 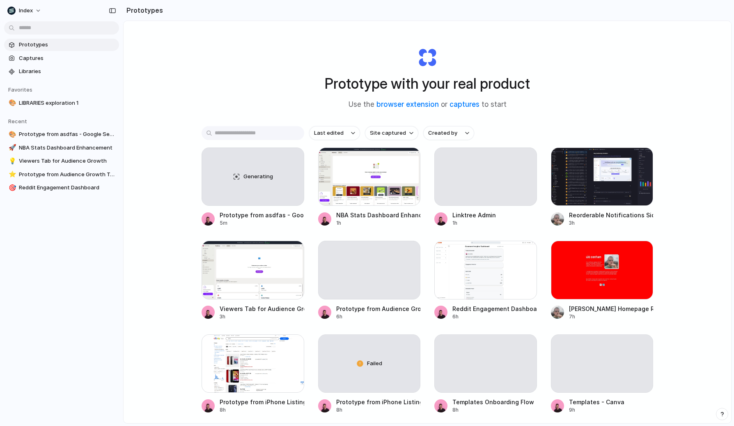 What do you see at coordinates (427, 105) in the screenshot?
I see `span: Use the or to start` at bounding box center [427, 105].